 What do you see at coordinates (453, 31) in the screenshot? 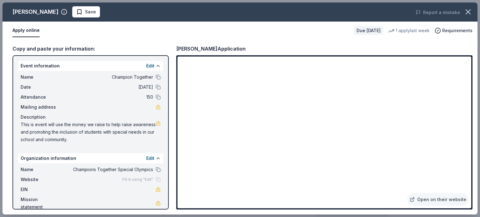
I see `button: Requirements` at bounding box center [453, 31].